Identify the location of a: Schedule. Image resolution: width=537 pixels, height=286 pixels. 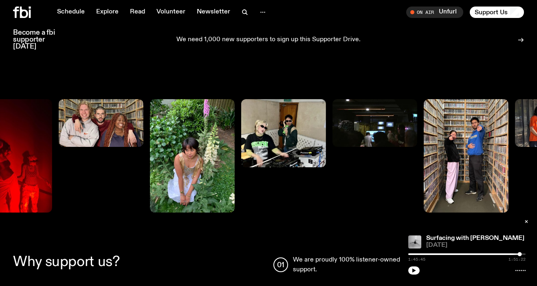
(71, 12).